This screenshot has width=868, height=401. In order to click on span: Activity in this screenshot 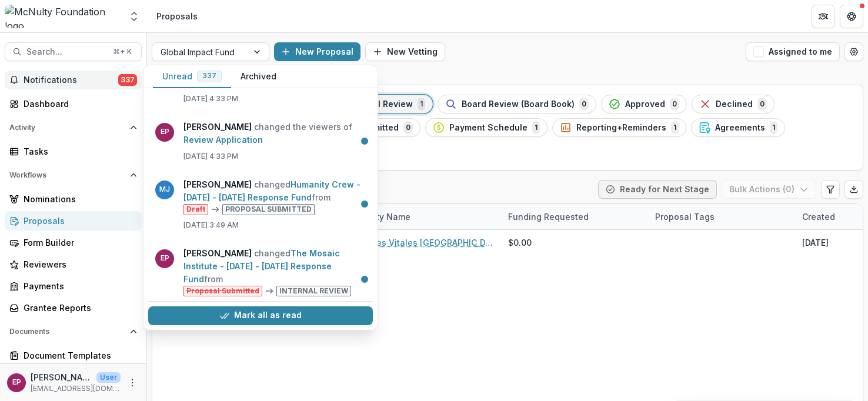, I will do `click(67, 127)`.